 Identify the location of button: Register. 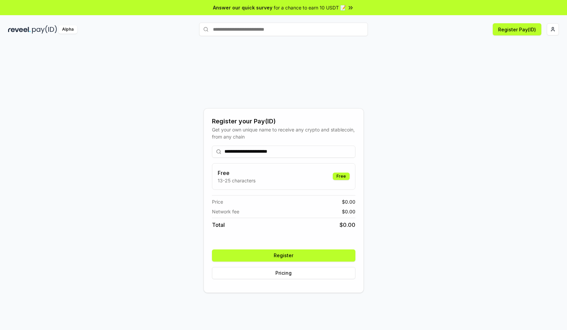
(284, 256).